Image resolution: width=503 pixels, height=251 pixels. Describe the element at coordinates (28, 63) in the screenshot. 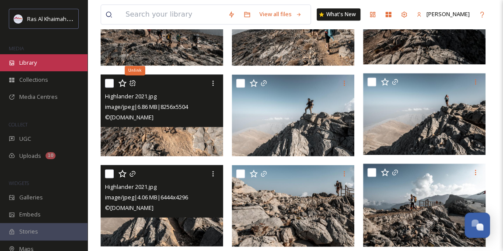

I see `span: Library` at that location.